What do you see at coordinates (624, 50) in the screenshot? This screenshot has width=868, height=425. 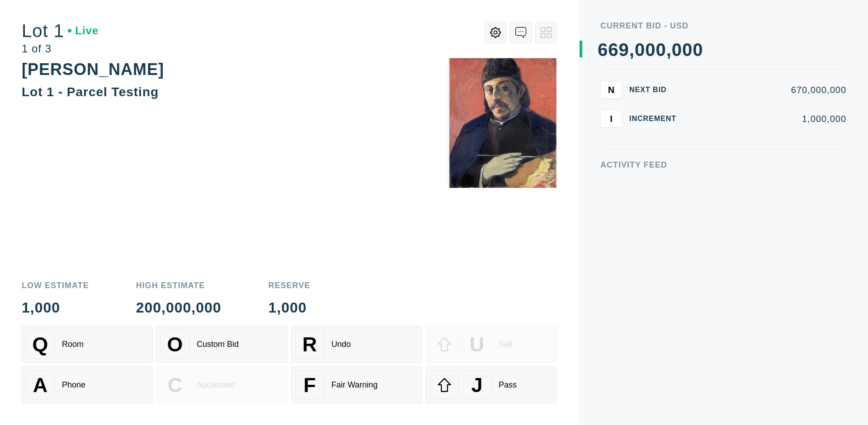 I see `div: 9` at bounding box center [624, 50].